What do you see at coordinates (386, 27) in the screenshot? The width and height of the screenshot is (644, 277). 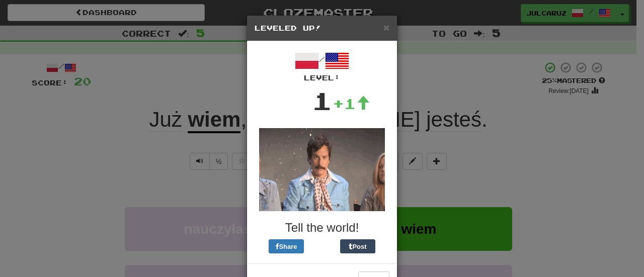 I see `button: Close` at bounding box center [386, 27].